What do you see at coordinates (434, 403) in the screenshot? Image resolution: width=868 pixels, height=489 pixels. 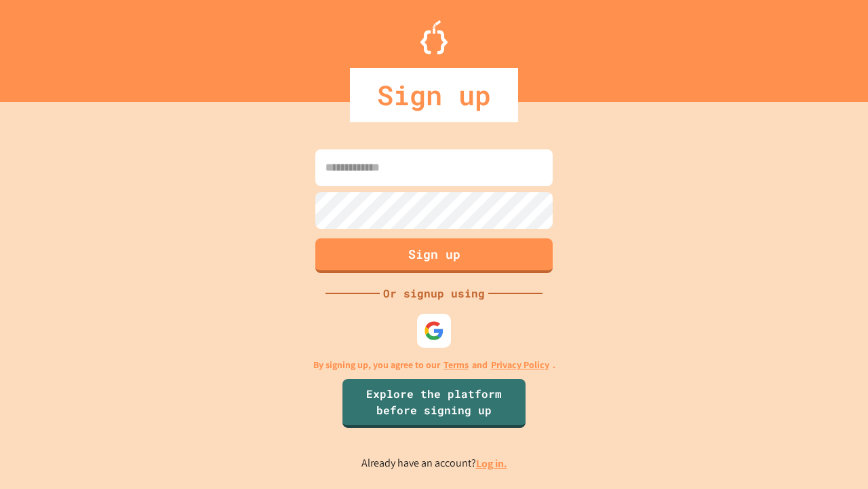 I see `a: Explore the platform before signing up` at bounding box center [434, 403].